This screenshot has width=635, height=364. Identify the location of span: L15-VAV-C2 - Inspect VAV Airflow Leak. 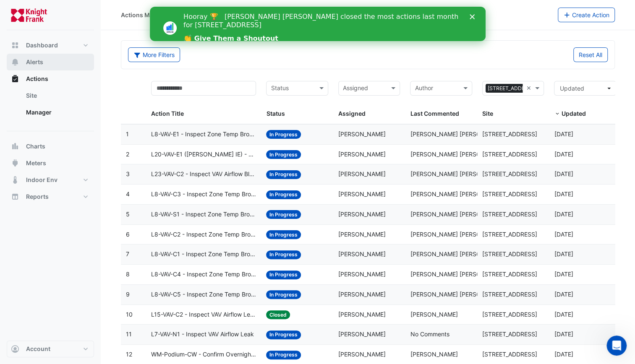
(203, 314).